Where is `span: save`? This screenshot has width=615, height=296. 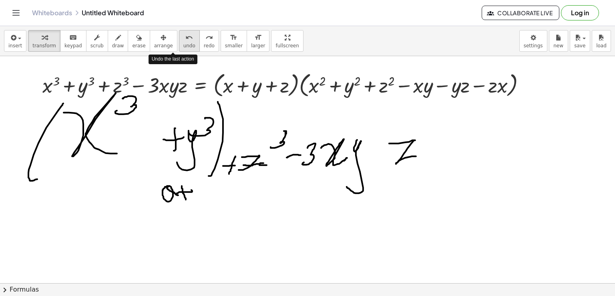
span: save is located at coordinates (580, 46).